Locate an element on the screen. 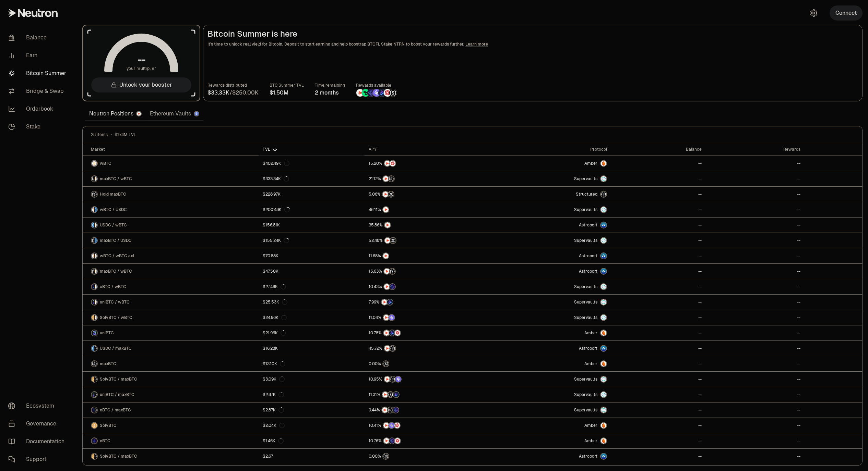  div: $16.28K is located at coordinates (270, 348).